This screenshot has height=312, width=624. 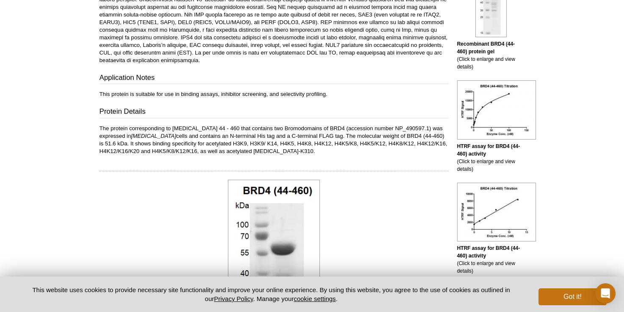 I want to click on button: Got it!, so click(x=572, y=297).